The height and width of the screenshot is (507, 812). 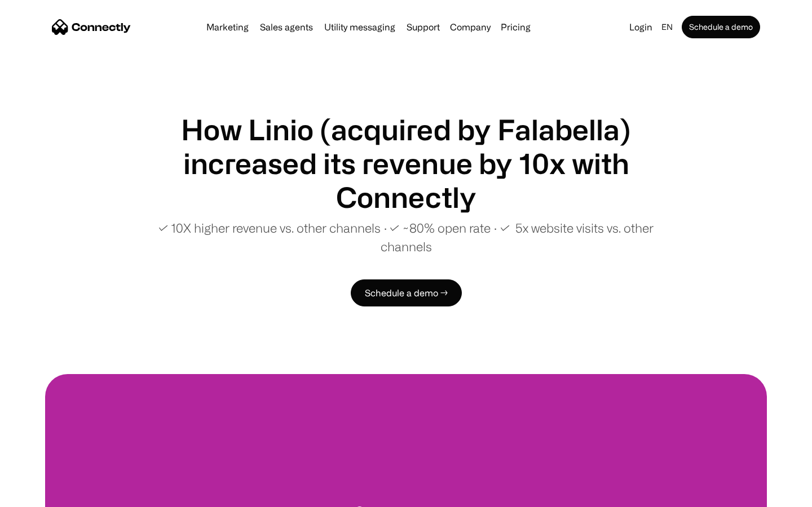 I want to click on ul: Language list, so click(x=45, y=495).